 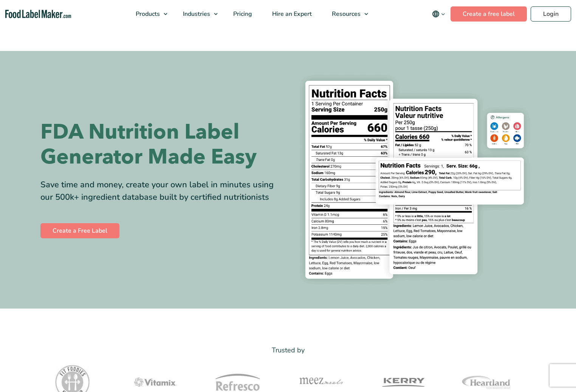 What do you see at coordinates (291, 14) in the screenshot?
I see `span: Hire an Expert` at bounding box center [291, 14].